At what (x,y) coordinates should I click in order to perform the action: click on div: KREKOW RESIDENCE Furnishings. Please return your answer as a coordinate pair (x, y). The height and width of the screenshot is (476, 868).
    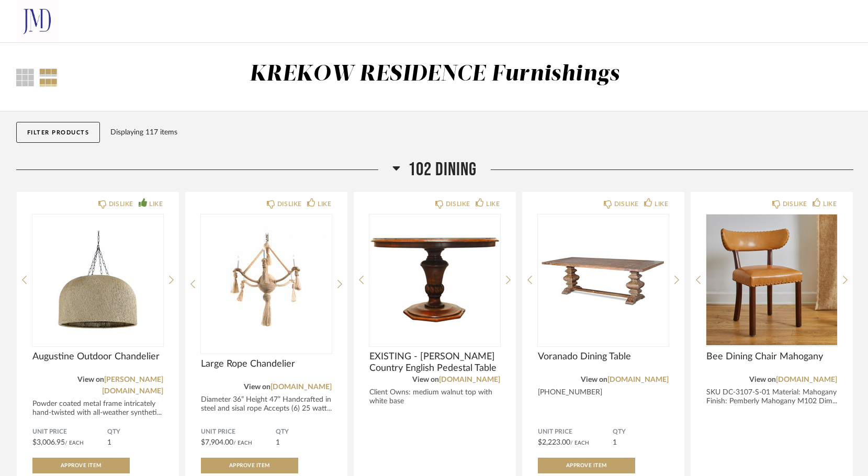
    Looking at the image, I should click on (434, 74).